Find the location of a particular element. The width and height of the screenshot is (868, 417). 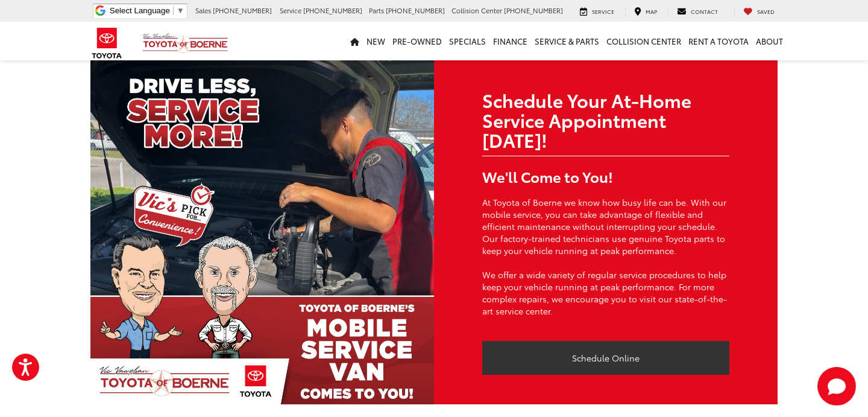

img: Mobile Service that Comes to You! is located at coordinates (262, 232).